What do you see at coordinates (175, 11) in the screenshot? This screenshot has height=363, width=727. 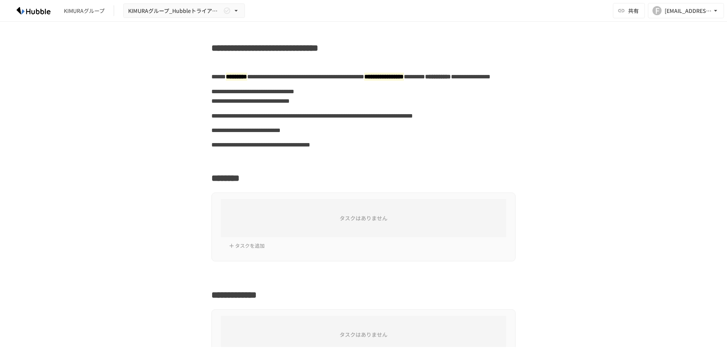 I see `span: KIMURAグループ_Hubbleトライアル導入資料` at bounding box center [175, 11].